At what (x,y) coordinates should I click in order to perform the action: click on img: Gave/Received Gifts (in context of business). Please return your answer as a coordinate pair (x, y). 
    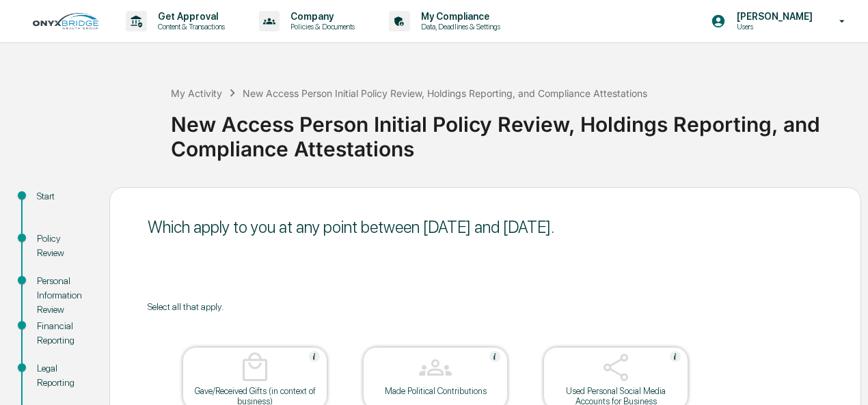
    Looking at the image, I should click on (255, 368).